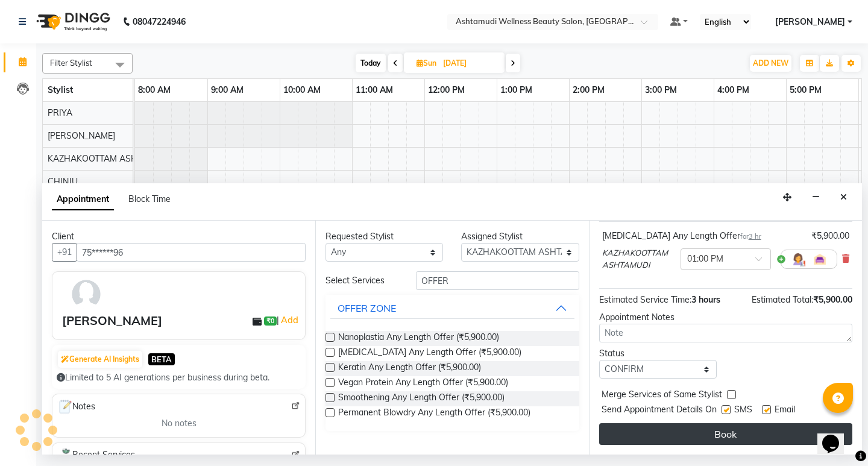 The image size is (868, 466). Describe the element at coordinates (63, 182) in the screenshot. I see `span: CHINJU` at that location.